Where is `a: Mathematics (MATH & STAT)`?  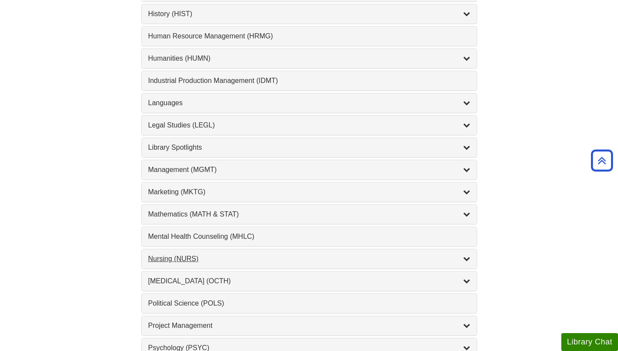 a: Mathematics (MATH & STAT) is located at coordinates (309, 214).